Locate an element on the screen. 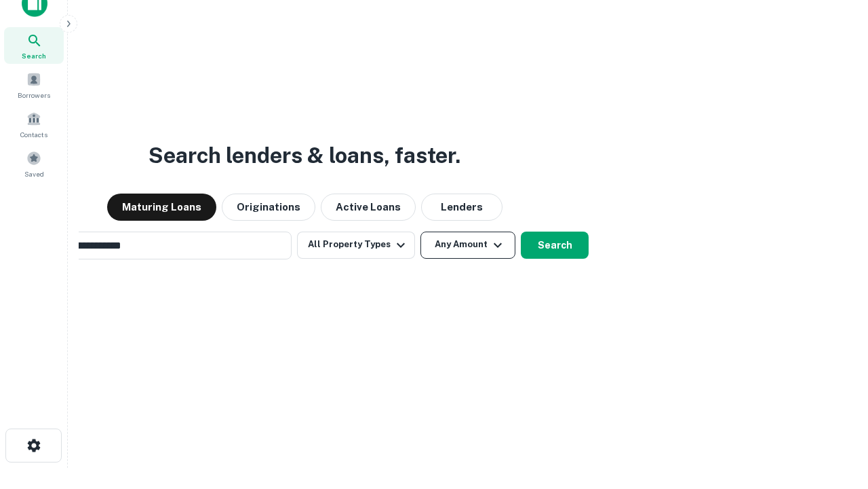  button: Maturing Loans is located at coordinates (161, 207).